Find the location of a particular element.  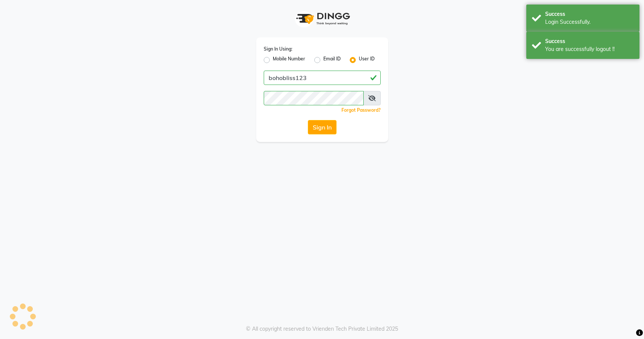

a: Forgot Password? is located at coordinates (361, 110).